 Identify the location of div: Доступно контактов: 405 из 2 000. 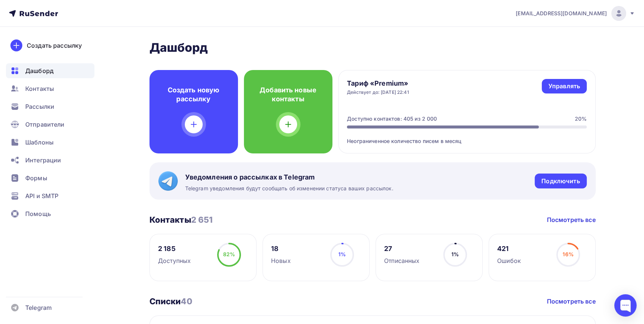
(392, 119).